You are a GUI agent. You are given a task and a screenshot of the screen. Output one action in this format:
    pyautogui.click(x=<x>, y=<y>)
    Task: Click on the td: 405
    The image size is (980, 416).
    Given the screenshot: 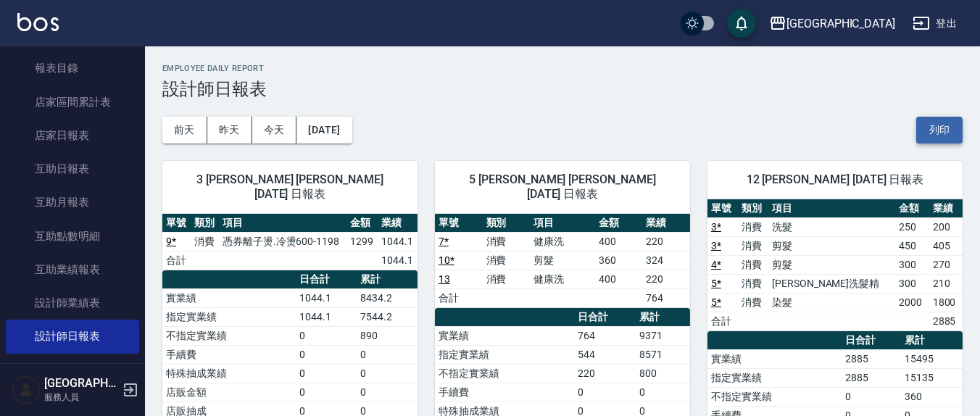 What is the action you would take?
    pyautogui.click(x=946, y=246)
    